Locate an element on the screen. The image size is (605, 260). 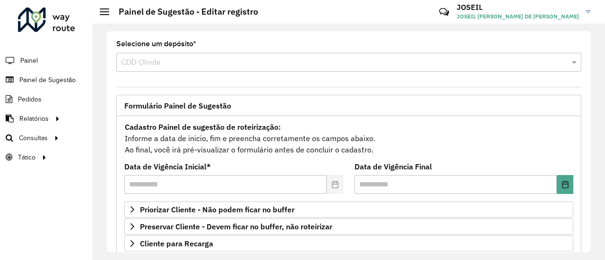
h3: JOSEIL is located at coordinates (518, 7).